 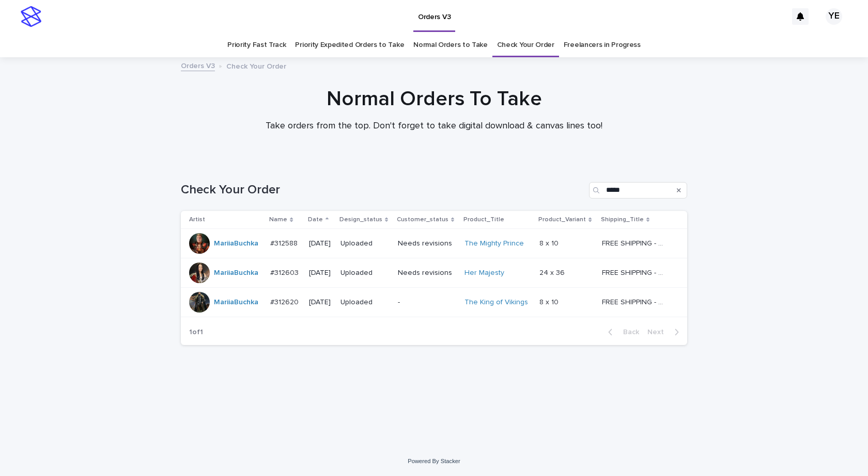 I want to click on p: #312603, so click(x=285, y=272).